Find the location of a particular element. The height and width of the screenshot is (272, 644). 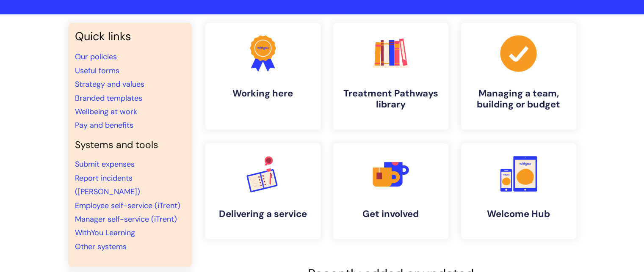

a: Wellbeing at work is located at coordinates (106, 112).